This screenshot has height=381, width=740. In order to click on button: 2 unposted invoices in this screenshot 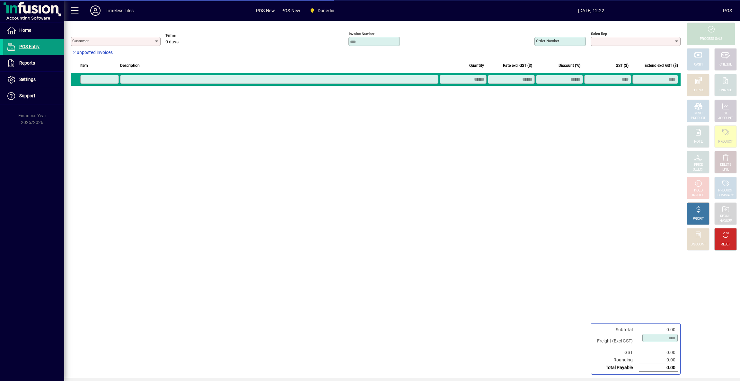, I will do `click(93, 53)`.